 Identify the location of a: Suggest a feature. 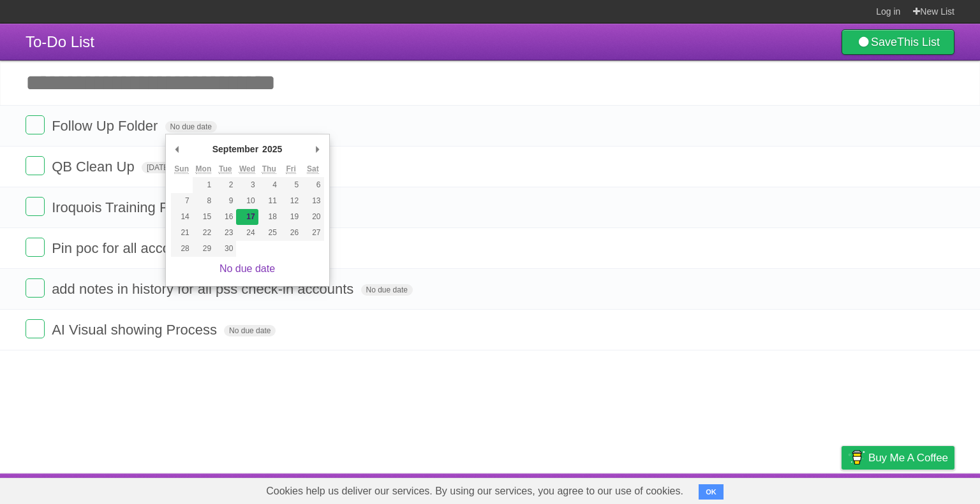
(914, 489).